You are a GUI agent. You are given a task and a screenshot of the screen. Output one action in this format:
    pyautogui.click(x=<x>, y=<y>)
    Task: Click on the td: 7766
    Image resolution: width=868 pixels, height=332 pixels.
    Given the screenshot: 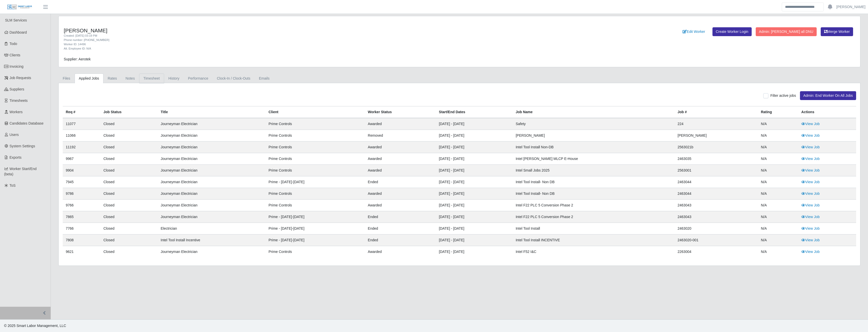 What is the action you would take?
    pyautogui.click(x=81, y=228)
    